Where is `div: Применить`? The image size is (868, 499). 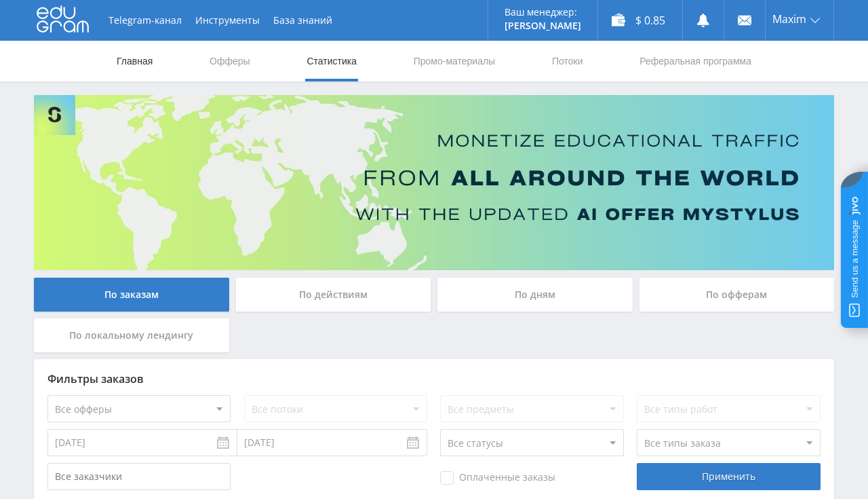
div: Применить is located at coordinates (728, 476).